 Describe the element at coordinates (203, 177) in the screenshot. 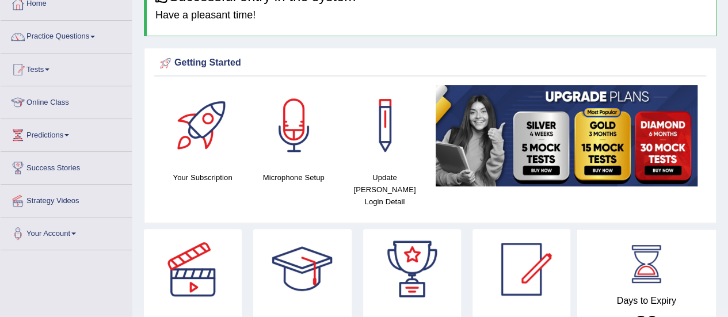

I see `h4: Your Subscription` at that location.